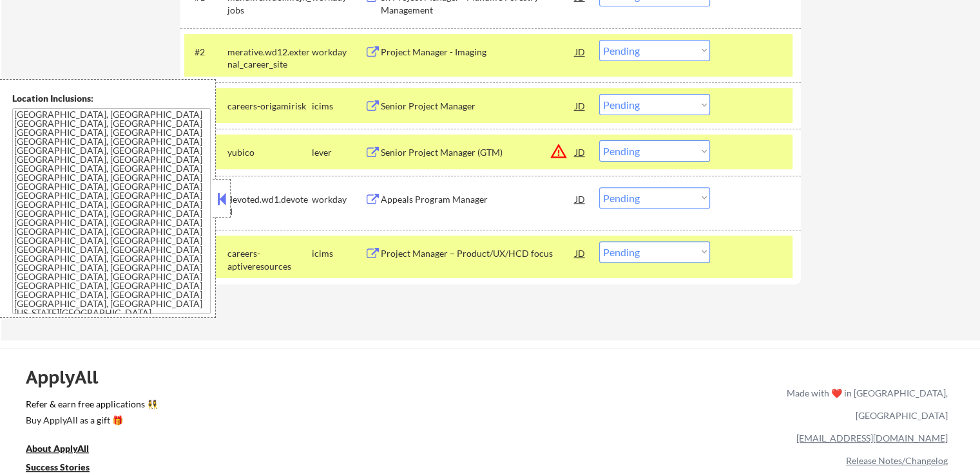 The image size is (980, 475). I want to click on div: Project Manager – Product/UX/HCD focus, so click(478, 253).